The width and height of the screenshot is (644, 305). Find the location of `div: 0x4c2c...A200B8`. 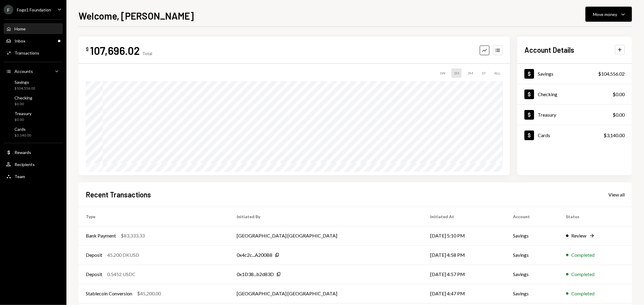

div: 0x4c2c...A200B8 is located at coordinates (255, 255).